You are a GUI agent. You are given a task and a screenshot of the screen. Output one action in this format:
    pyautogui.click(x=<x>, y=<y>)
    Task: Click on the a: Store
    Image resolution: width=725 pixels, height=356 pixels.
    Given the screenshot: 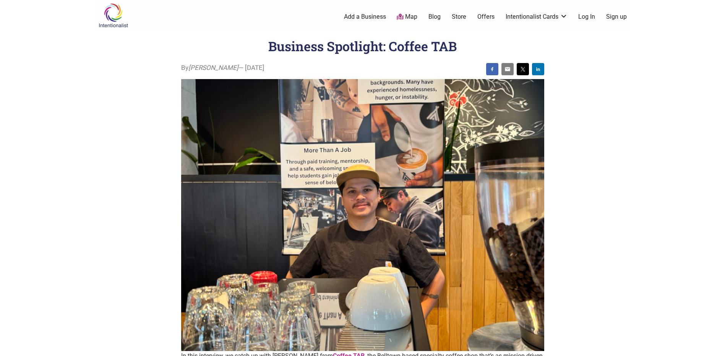 What is the action you would take?
    pyautogui.click(x=459, y=17)
    